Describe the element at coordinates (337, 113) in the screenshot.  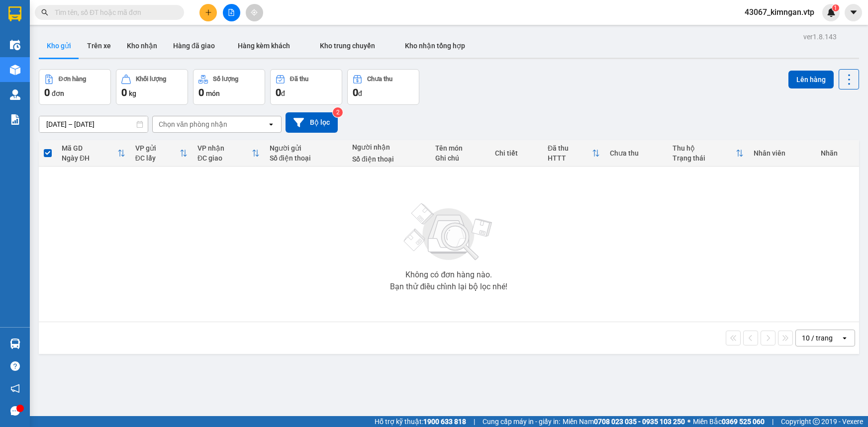
I see `sup: 2` at that location.